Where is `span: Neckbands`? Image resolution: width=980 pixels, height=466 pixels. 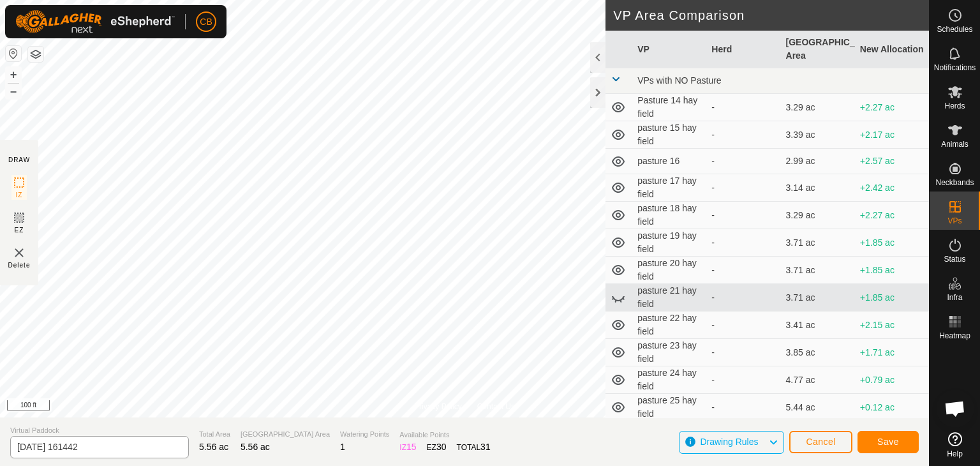 span: Neckbands is located at coordinates (955, 183).